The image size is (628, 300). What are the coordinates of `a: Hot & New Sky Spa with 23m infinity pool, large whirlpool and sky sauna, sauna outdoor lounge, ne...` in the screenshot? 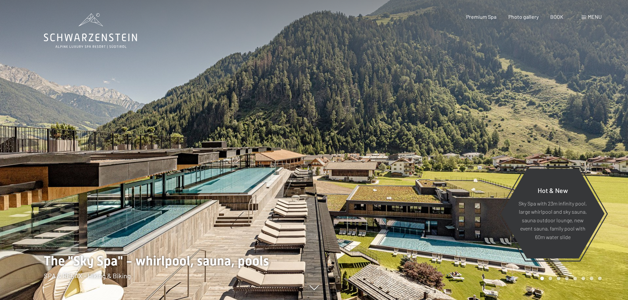 It's located at (553, 214).